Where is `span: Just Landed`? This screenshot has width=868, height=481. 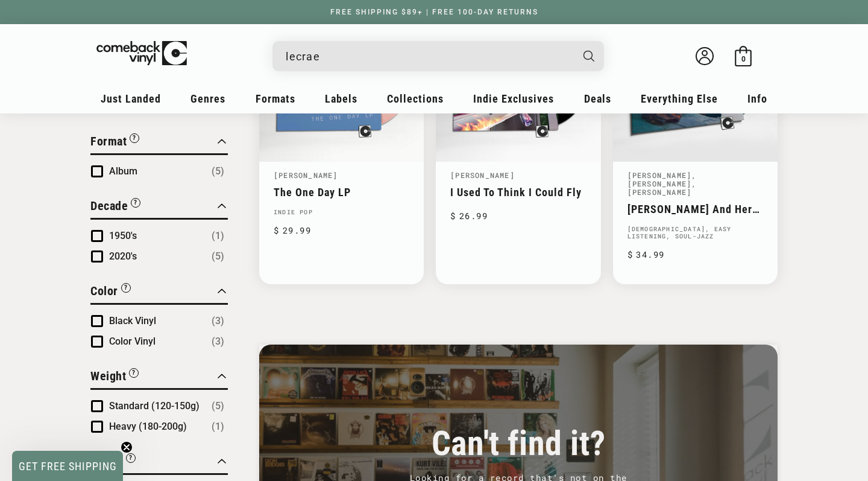 span: Just Landed is located at coordinates (131, 98).